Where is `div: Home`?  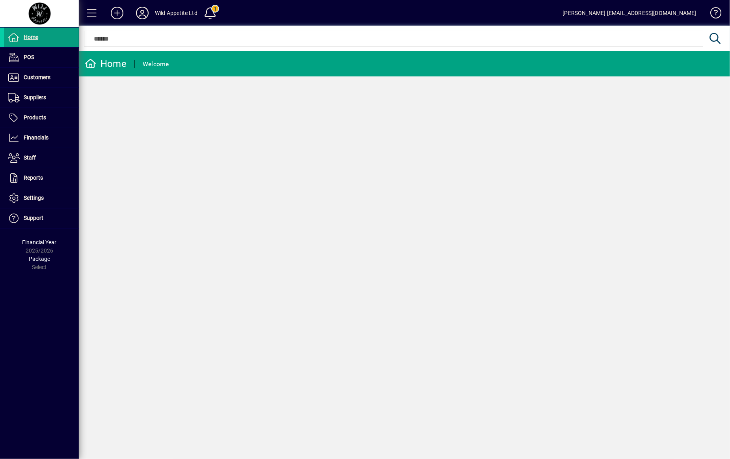 div: Home is located at coordinates (106, 64).